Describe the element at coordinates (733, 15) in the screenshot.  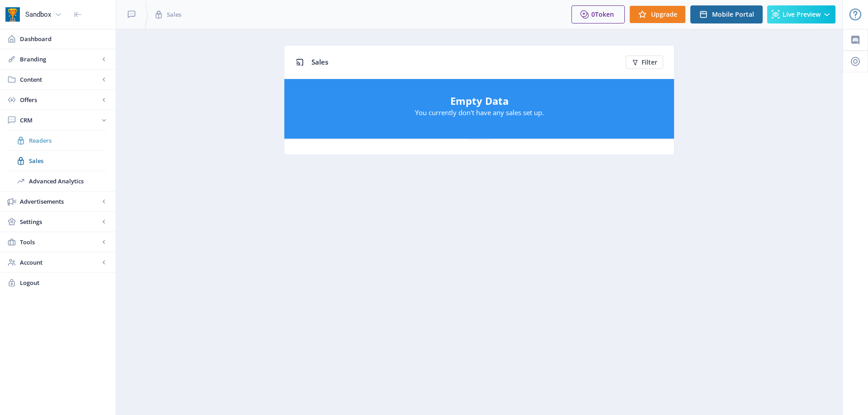
I see `span: Mobile Portal` at that location.